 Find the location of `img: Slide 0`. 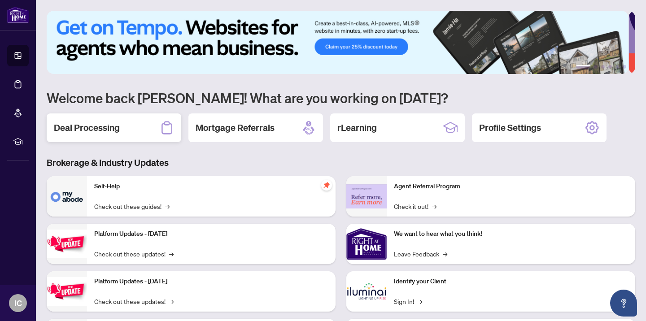

img: Slide 0 is located at coordinates (337, 42).